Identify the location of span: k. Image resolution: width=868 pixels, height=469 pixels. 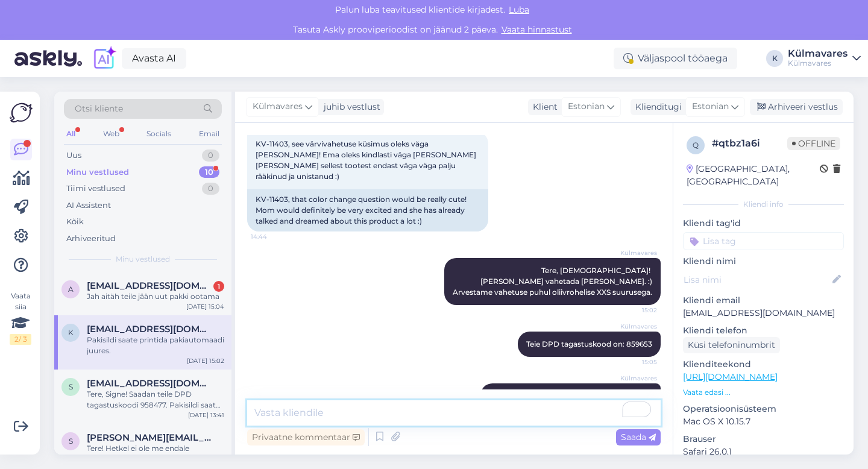
(71, 332).